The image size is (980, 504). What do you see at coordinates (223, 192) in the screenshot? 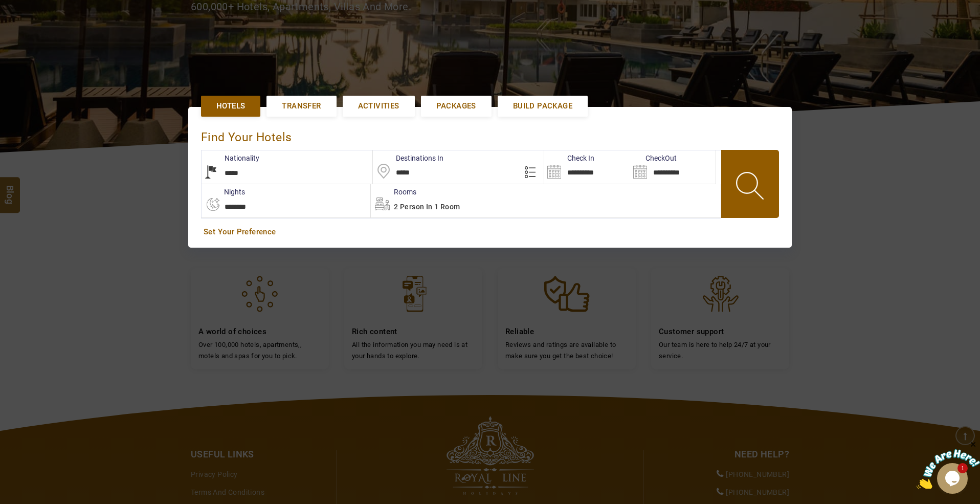
I see `label: nights` at bounding box center [223, 192].